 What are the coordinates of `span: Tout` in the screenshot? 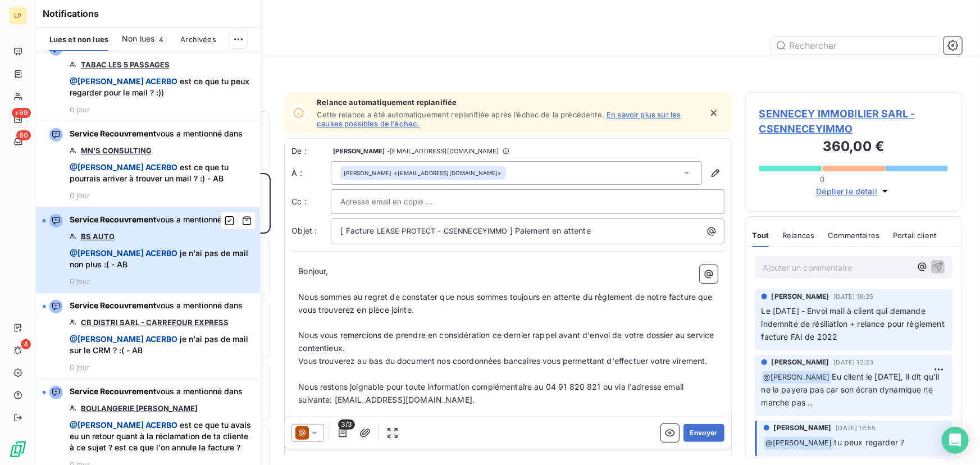 It's located at (761, 235).